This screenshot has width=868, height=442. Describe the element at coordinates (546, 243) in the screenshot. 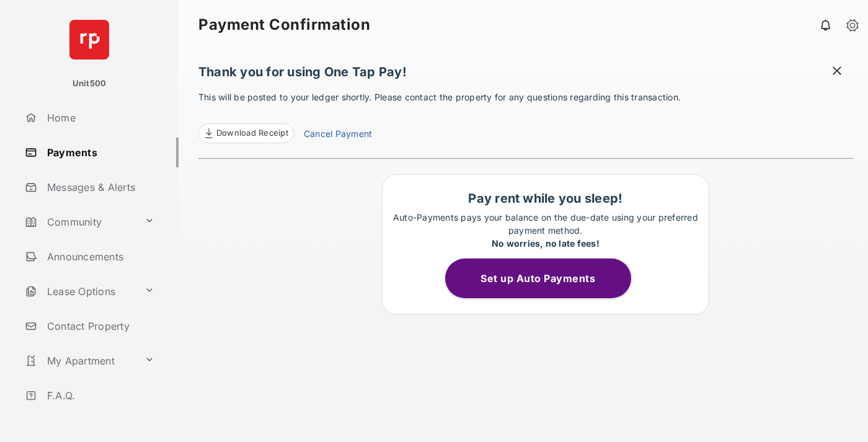

I see `div: No worries, no late fees!` at that location.